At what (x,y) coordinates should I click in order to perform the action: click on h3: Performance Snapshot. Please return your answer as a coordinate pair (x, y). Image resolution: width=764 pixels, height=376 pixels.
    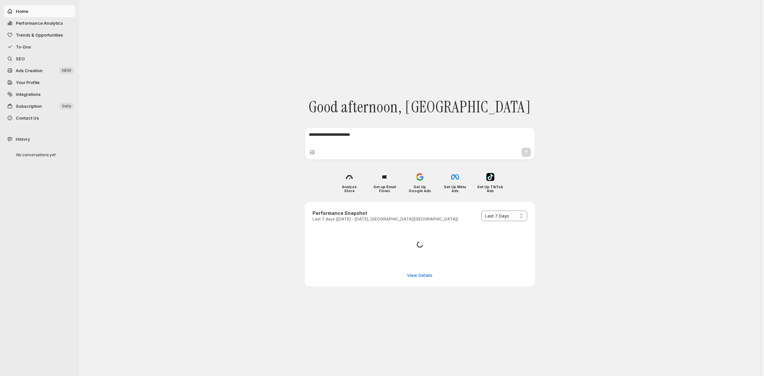
    Looking at the image, I should click on (385, 213).